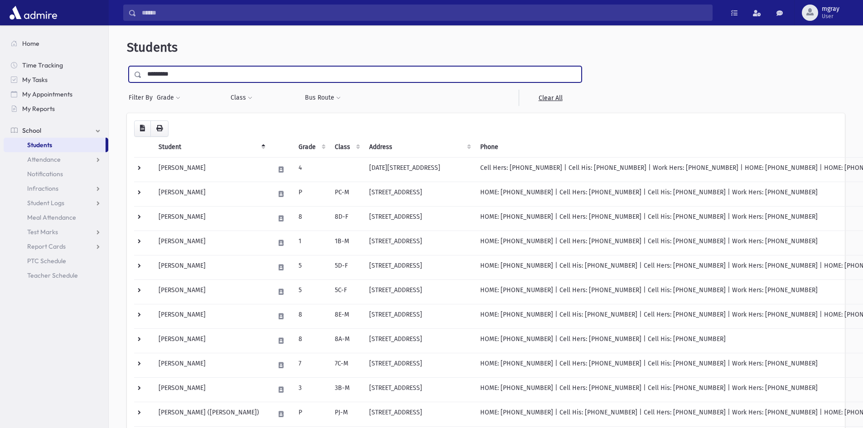 This screenshot has width=863, height=428. Describe the element at coordinates (347, 341) in the screenshot. I see `td: 8A-M` at that location.